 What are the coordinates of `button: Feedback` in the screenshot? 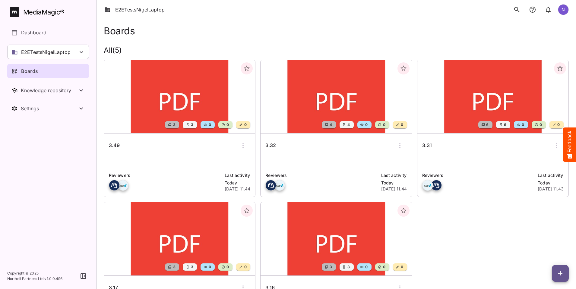 It's located at (569, 145).